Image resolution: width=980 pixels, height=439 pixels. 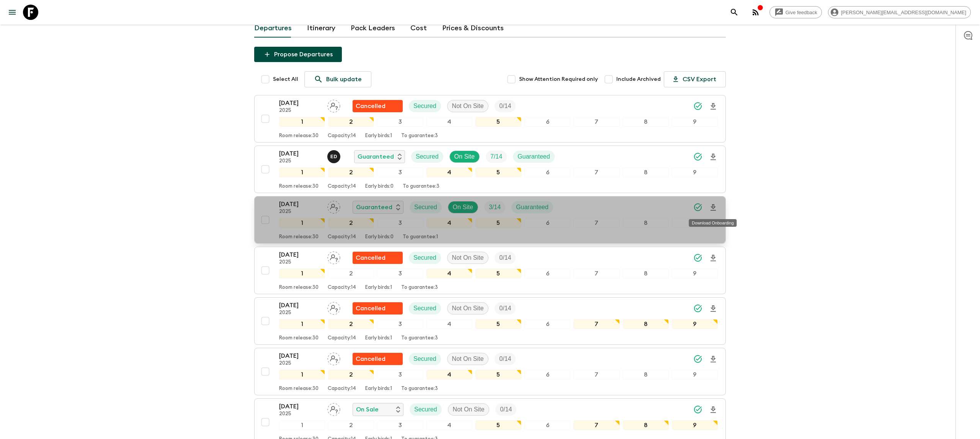 I want to click on p: To guarantee: 3, so click(x=419, y=288).